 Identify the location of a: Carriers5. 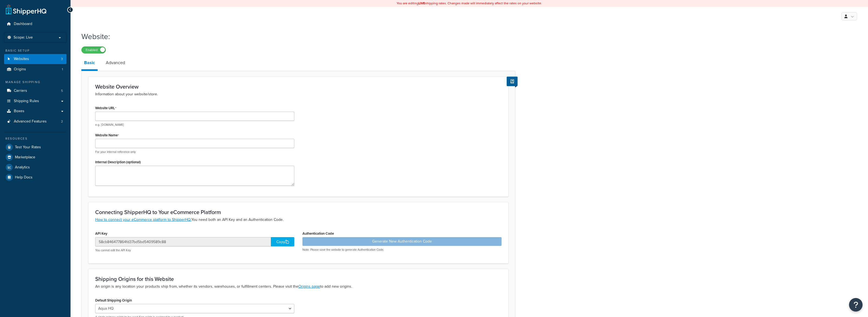
(35, 90).